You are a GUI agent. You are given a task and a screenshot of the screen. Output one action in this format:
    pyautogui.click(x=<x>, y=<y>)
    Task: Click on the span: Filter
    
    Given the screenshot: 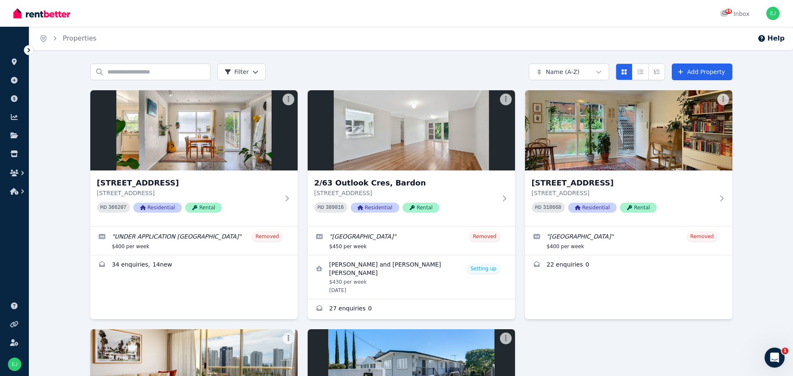 What is the action you would take?
    pyautogui.click(x=236, y=72)
    